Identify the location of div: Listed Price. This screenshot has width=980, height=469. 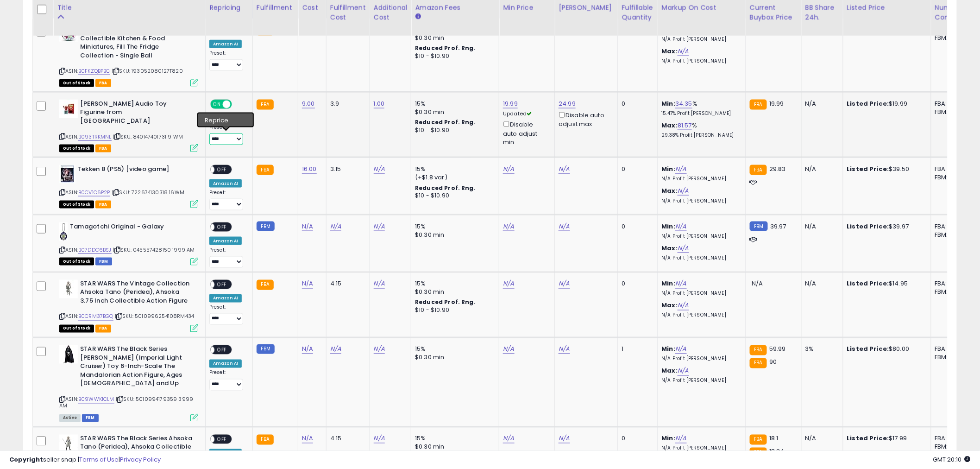
(886, 7).